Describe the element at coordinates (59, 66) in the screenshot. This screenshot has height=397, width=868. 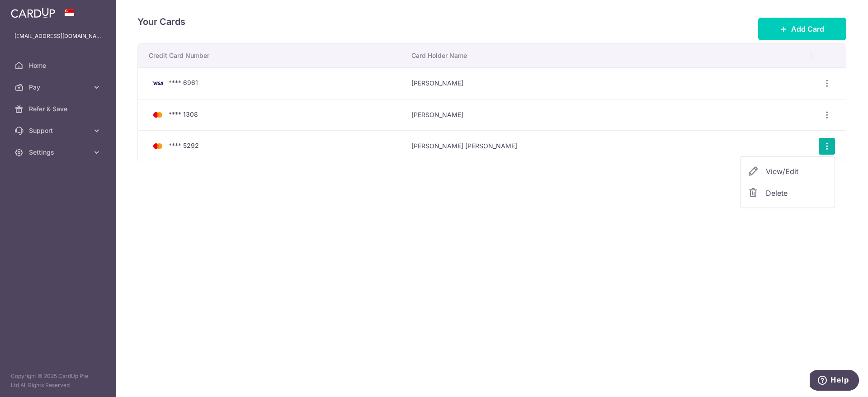
I see `span: Home` at that location.